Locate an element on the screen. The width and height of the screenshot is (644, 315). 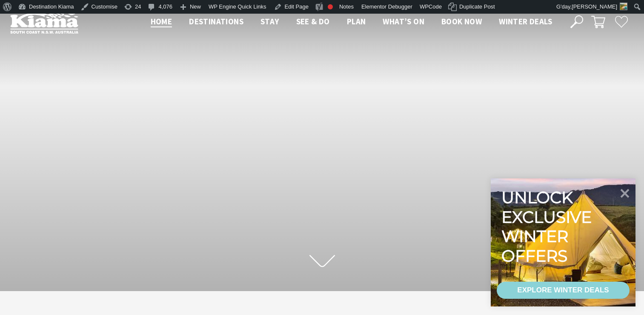
nav: Main Menu is located at coordinates (351, 22).